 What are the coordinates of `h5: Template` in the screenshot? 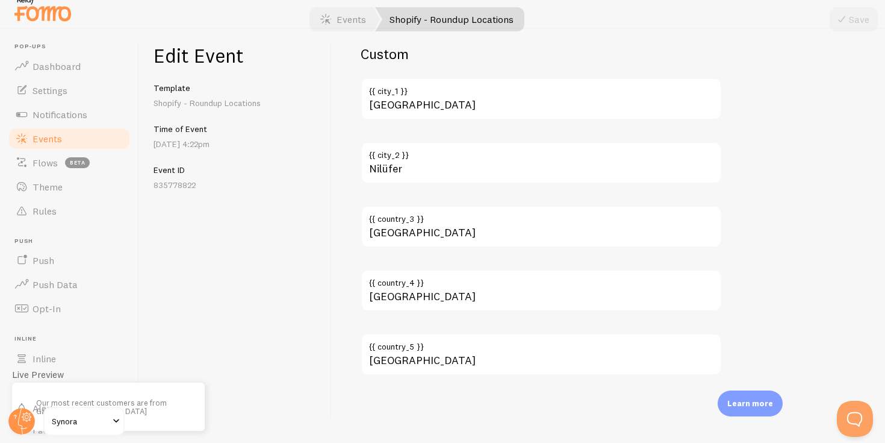 It's located at (235, 88).